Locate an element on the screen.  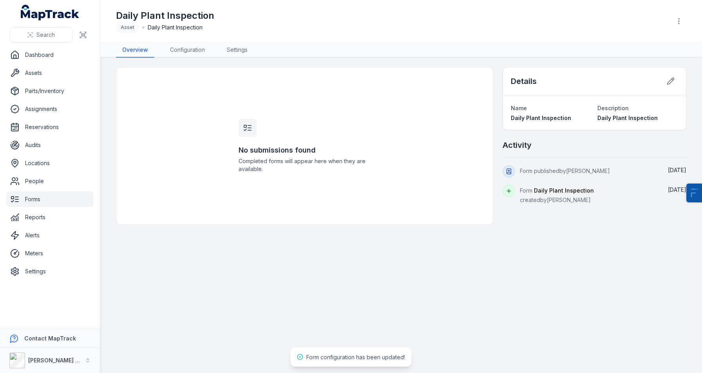
span: Form configuration has been updated! is located at coordinates (356, 357).